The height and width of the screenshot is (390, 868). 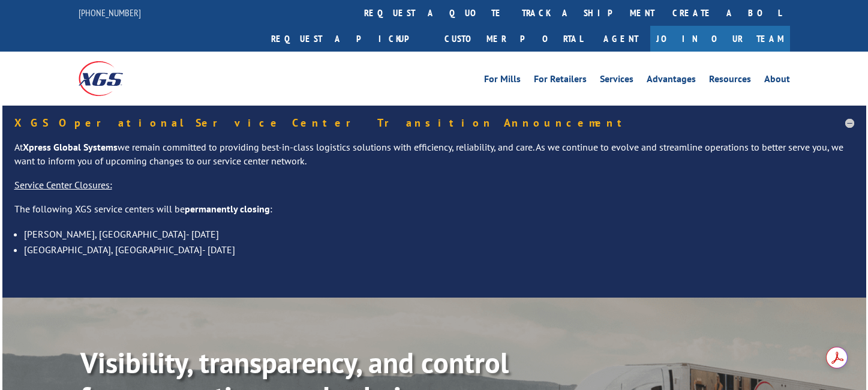 I want to click on a: Join Our Team, so click(x=720, y=38).